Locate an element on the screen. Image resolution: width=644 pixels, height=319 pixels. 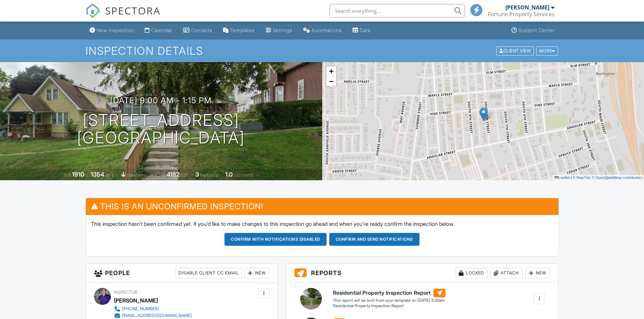
span: Inspector is located at coordinates (125, 292).